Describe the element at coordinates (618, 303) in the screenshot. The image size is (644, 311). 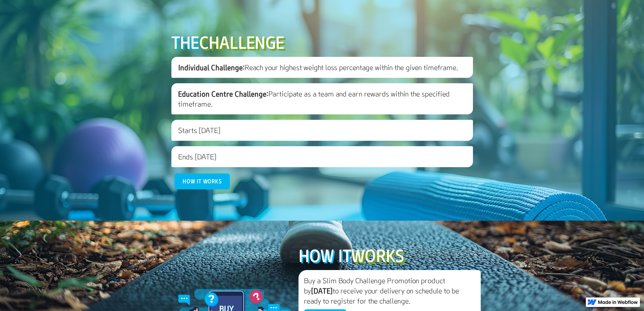
I see `img: Made in Webflow` at that location.